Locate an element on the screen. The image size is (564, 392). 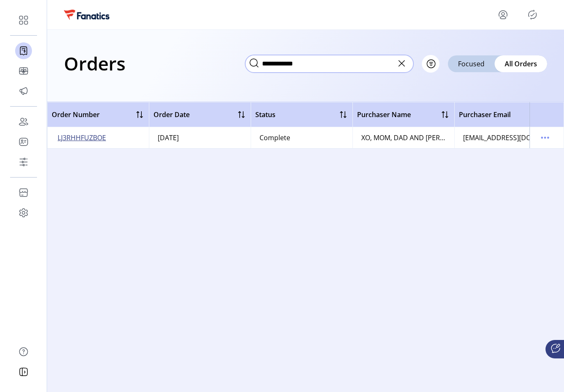
h1: Orders is located at coordinates (94, 63).